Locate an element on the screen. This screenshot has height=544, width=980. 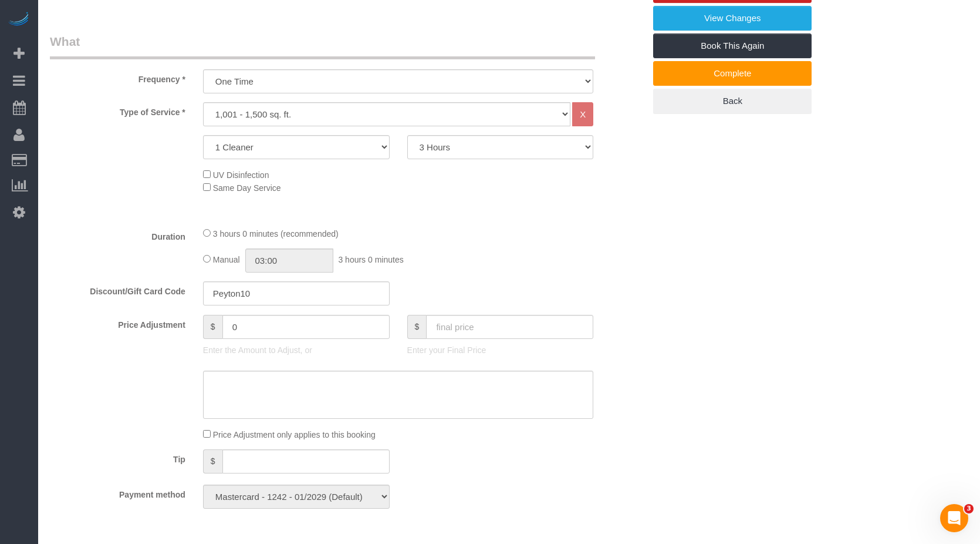
label: Frequency * is located at coordinates (117, 77).